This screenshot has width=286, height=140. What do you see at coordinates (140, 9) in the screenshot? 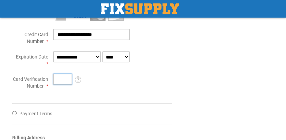
I see `img: Fix Industrial Supply` at bounding box center [140, 9].